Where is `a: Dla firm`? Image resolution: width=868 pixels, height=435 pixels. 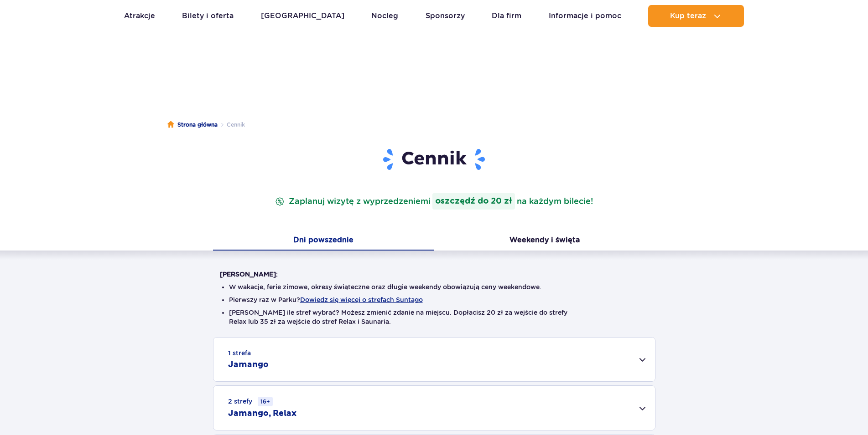 a: Dla firm is located at coordinates (506, 16).